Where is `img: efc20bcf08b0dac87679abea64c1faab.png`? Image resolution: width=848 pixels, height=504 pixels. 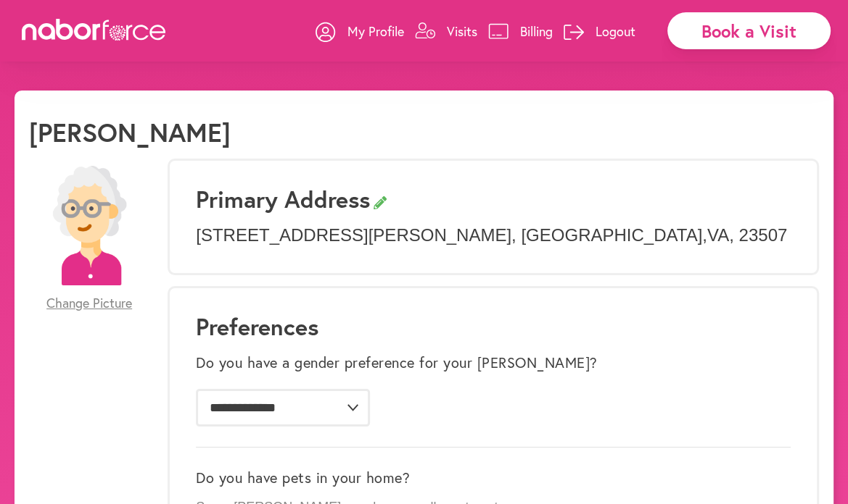 img: efc20bcf08b0dac87679abea64c1faab.png is located at coordinates (89, 225).